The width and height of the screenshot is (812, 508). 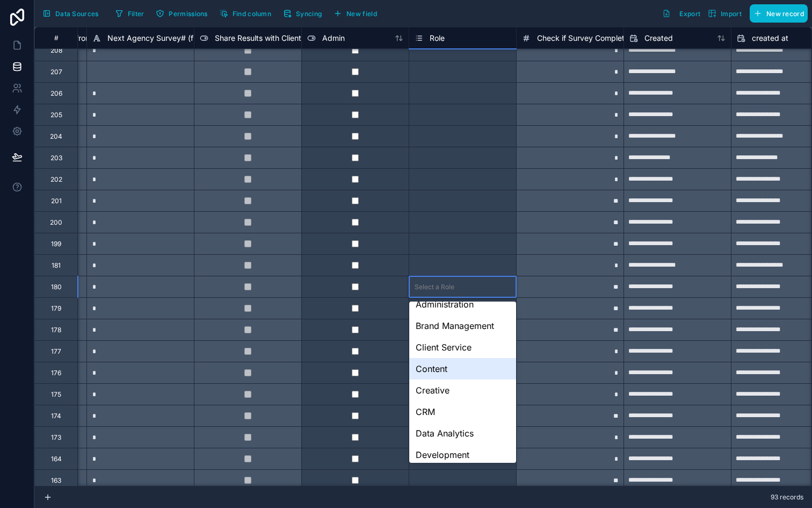 What do you see at coordinates (434, 287) in the screenshot?
I see `div: Select a Role` at bounding box center [434, 287].